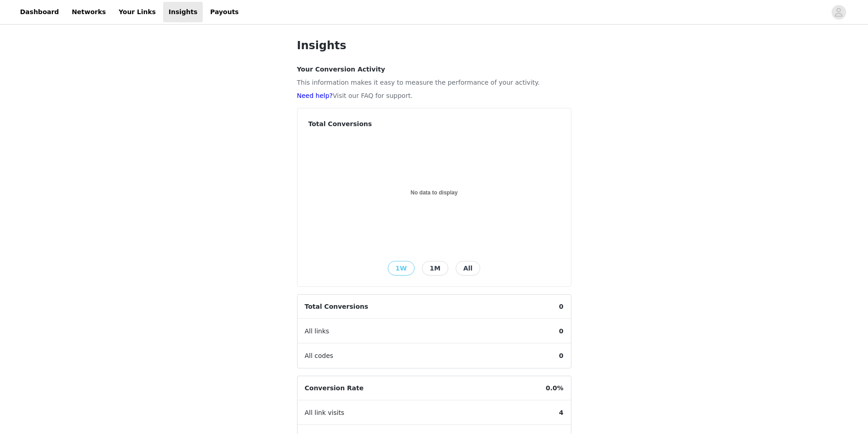 The image size is (868, 434). Describe the element at coordinates (40, 12) in the screenshot. I see `a: Dashboard` at that location.